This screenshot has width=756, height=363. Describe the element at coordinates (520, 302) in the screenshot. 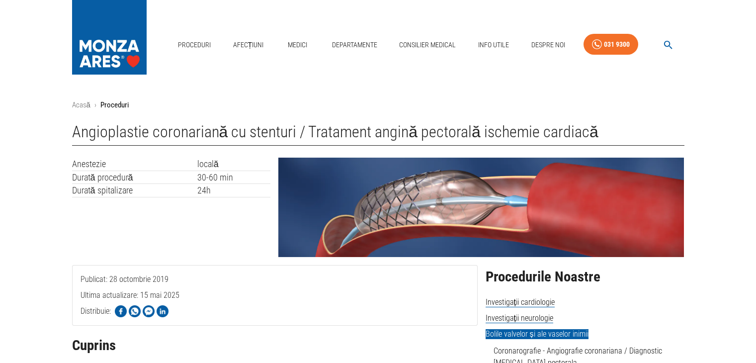

I see `span: Investigații cardiologie` at that location.